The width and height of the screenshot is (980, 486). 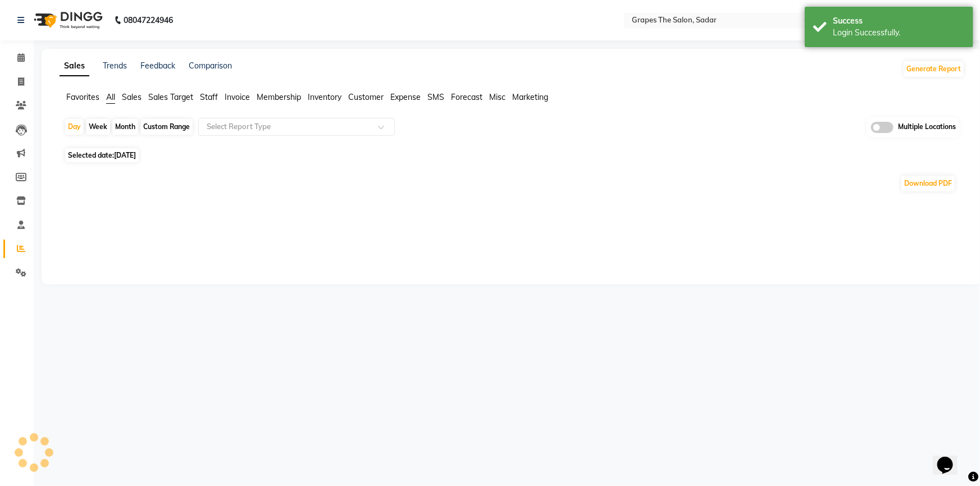 I want to click on div: Day, so click(x=74, y=127).